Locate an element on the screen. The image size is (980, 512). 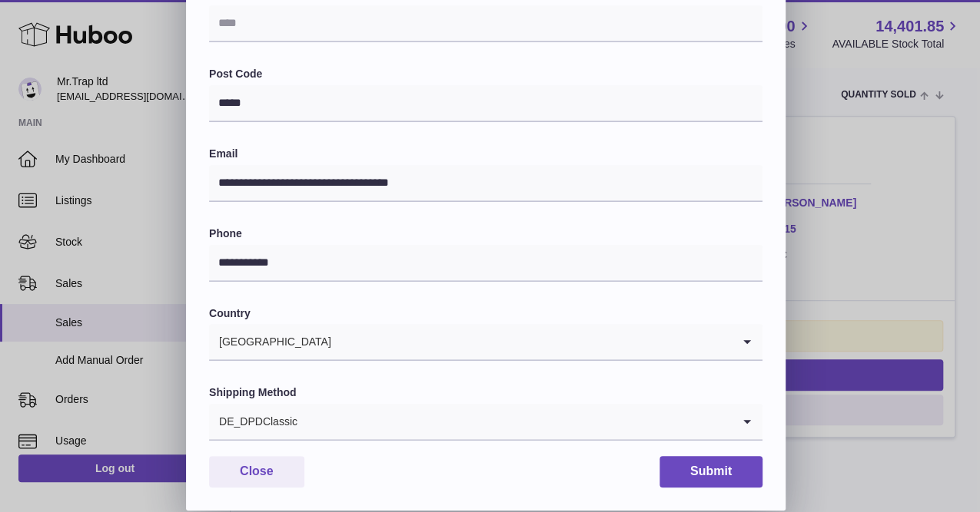
button: Submit is located at coordinates (712, 471).